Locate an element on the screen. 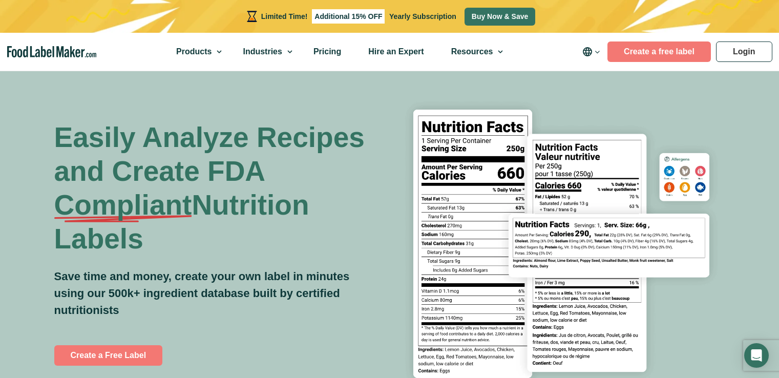 The image size is (779, 378). a: Login is located at coordinates (744, 52).